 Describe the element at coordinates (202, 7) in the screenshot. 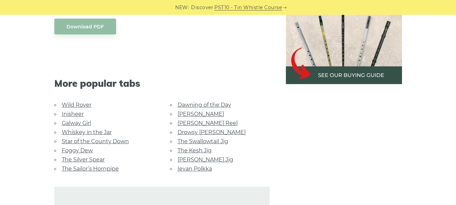

I see `span: Discover` at that location.